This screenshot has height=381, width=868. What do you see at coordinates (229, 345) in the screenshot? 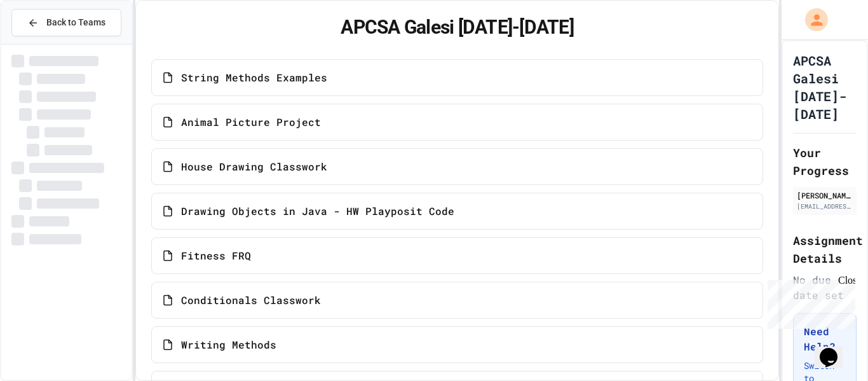
I see `span: Writing Methods` at bounding box center [229, 345].